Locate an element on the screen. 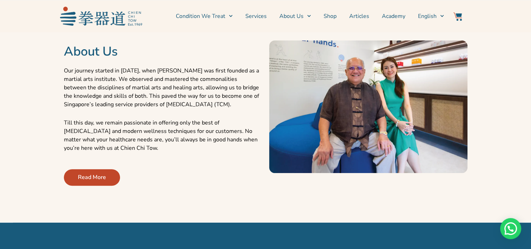 This screenshot has width=531, height=249. a: English is located at coordinates (431, 16).